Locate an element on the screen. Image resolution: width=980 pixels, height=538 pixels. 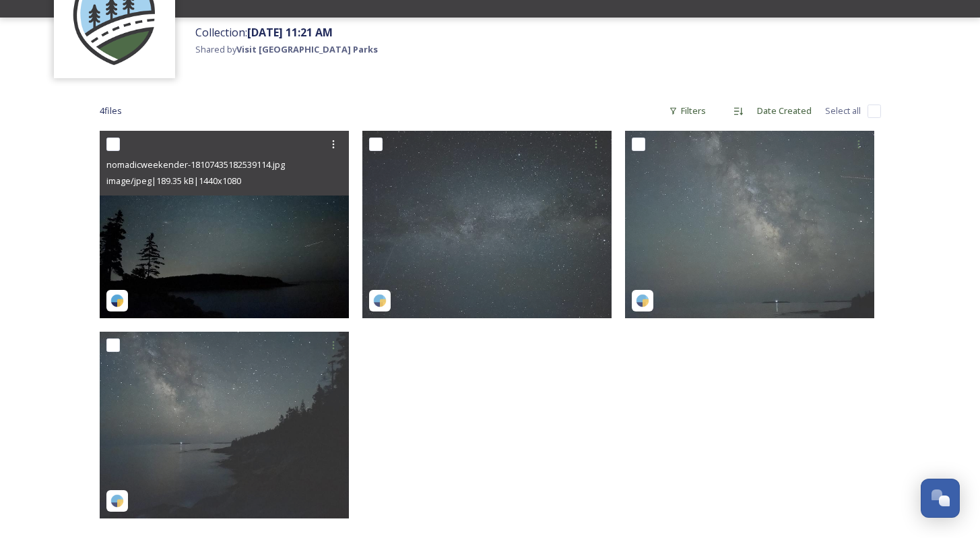
div: Filters is located at coordinates (687, 111).